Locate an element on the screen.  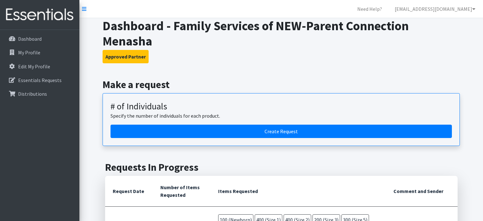
a: Dashboard is located at coordinates (40, 39).